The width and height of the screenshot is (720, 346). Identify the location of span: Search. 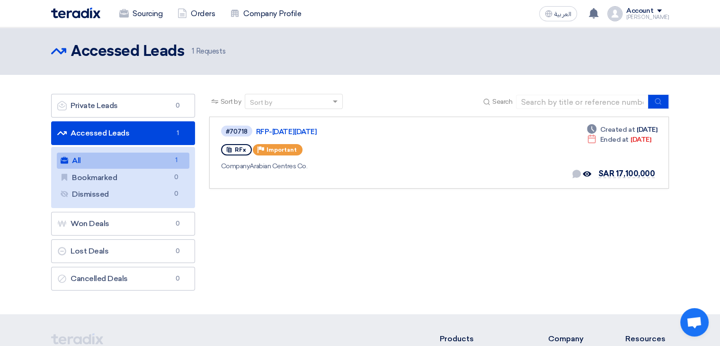
(502, 101).